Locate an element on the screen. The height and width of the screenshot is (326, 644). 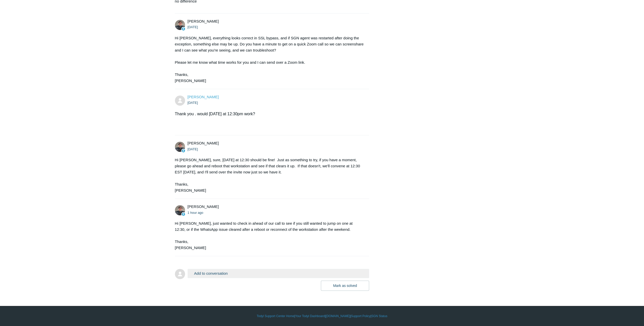
time: 08/22/2025, 13:13 is located at coordinates (193, 149).